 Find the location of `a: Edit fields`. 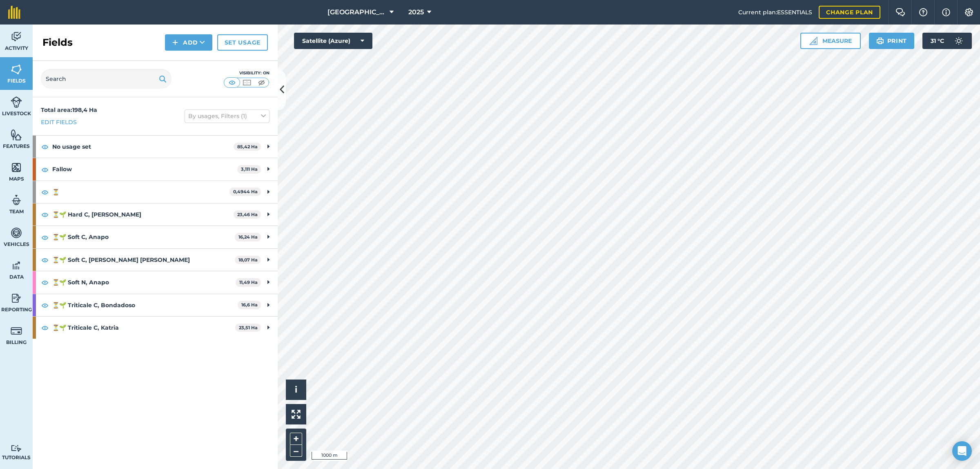

a: Edit fields is located at coordinates (59, 122).